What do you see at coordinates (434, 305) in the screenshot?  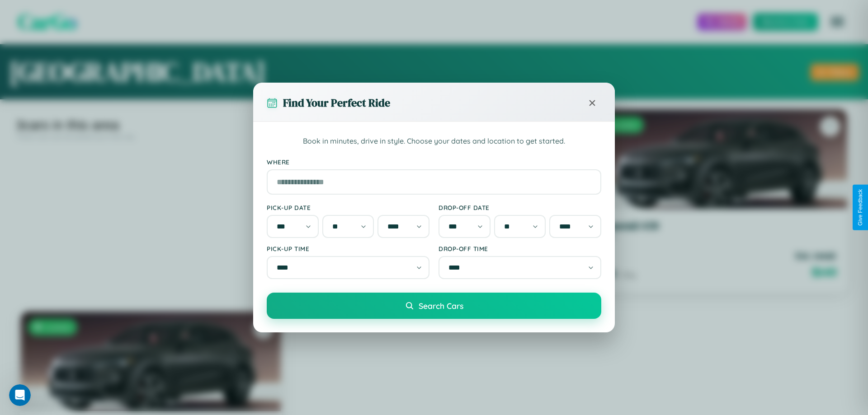 I see `button: Search Cars` at bounding box center [434, 305].